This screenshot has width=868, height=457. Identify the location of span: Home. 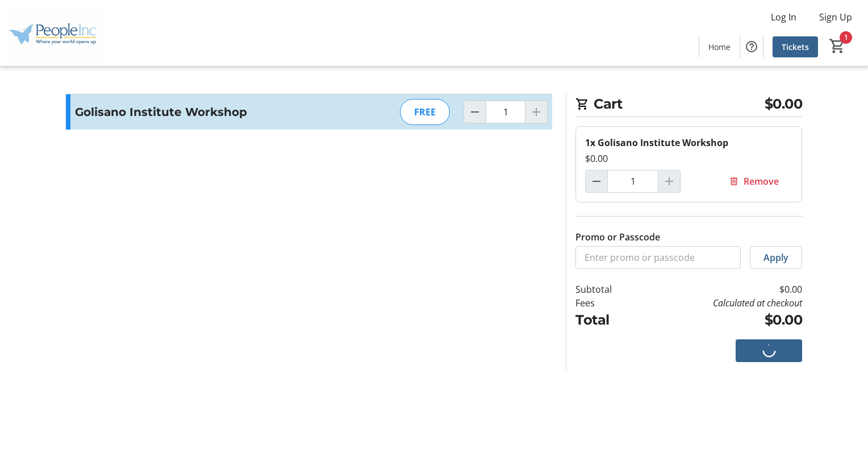
(719, 47).